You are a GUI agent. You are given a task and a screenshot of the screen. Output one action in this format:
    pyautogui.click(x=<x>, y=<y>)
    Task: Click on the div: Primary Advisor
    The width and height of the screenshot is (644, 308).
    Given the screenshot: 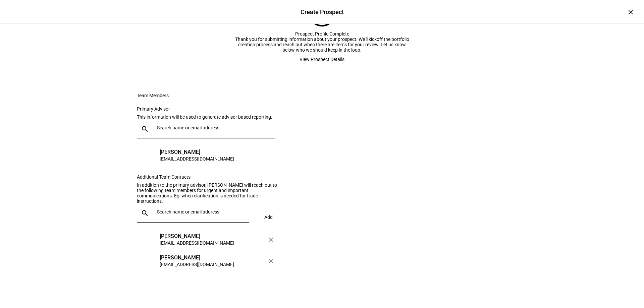 What is the action you would take?
    pyautogui.click(x=210, y=109)
    